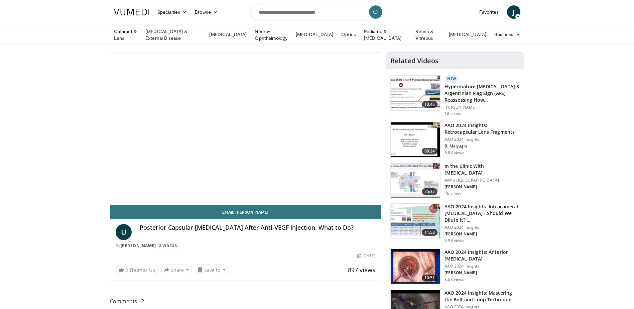  I want to click on input: Search topics, interventions, so click(317, 12).